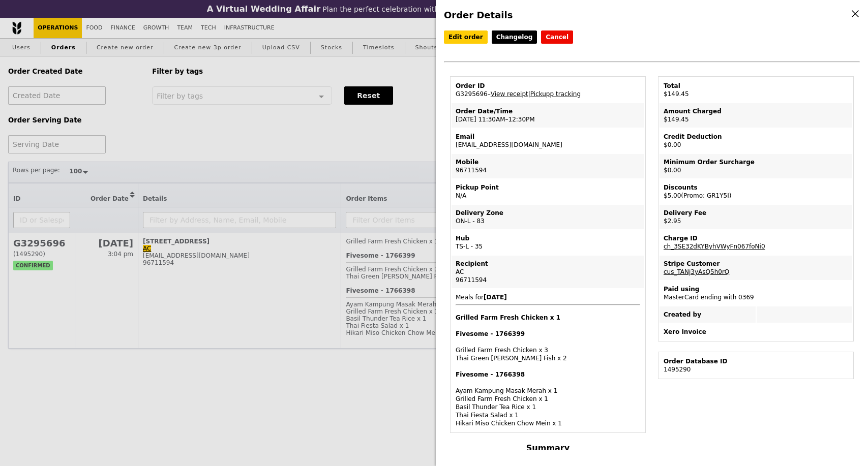 This screenshot has width=868, height=466. Describe the element at coordinates (756, 217) in the screenshot. I see `td: $2.95` at that location.